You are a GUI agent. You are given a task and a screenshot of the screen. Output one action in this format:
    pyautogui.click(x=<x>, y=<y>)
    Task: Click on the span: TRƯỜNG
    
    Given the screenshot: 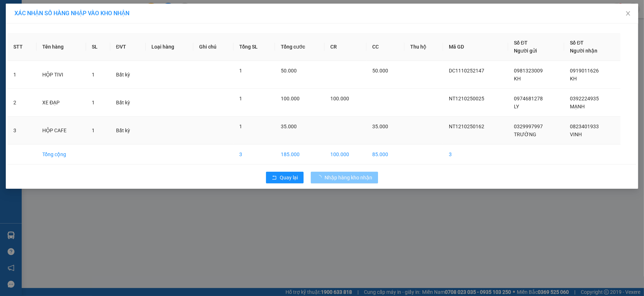 What is the action you would take?
    pyautogui.click(x=525, y=134)
    